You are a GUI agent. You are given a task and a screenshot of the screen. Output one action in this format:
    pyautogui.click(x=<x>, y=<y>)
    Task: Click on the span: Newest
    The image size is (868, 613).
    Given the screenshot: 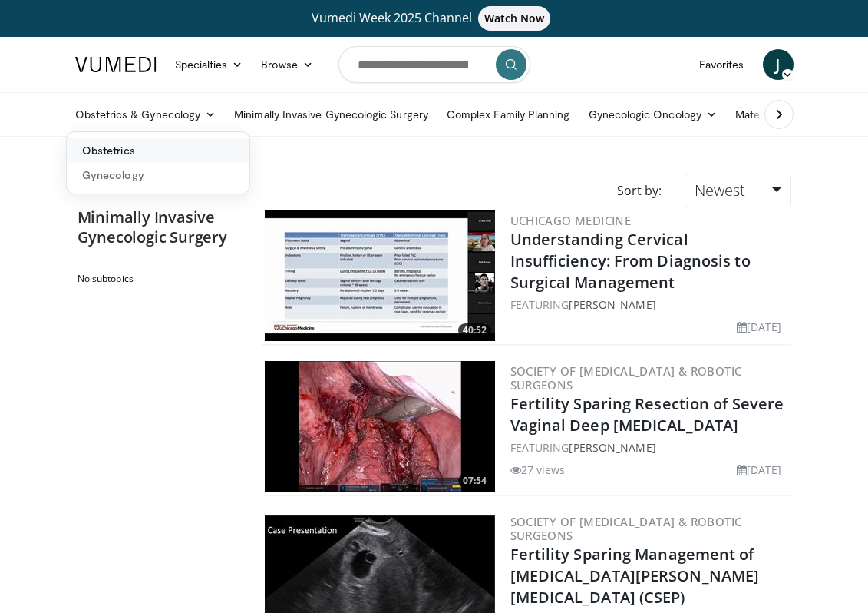 What is the action you would take?
    pyautogui.click(x=719, y=189)
    